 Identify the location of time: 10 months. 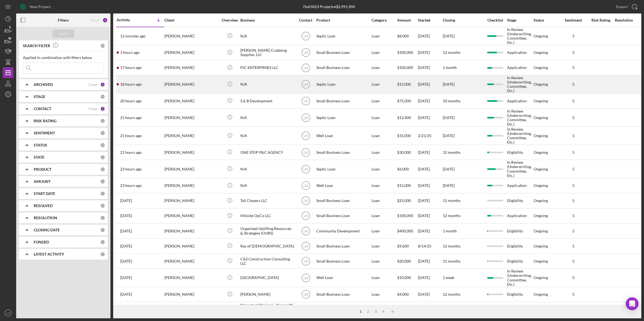
(452, 101).